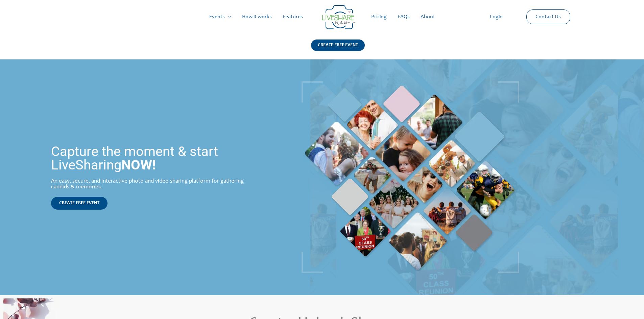 This screenshot has width=644, height=319. Describe the element at coordinates (79, 203) in the screenshot. I see `span: CREATE FREE EVENT` at that location.